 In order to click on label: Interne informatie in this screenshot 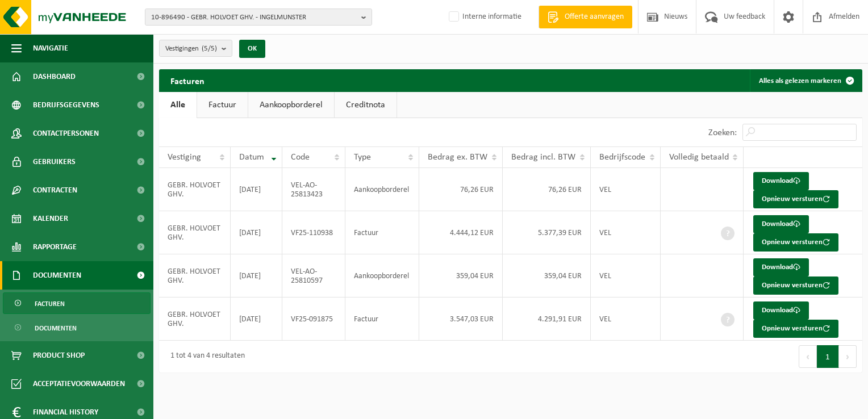, I will do `click(484, 17)`.